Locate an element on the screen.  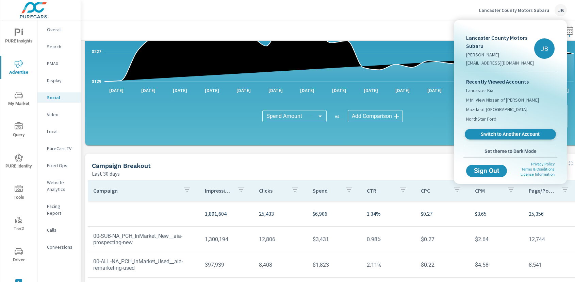
span: Lancaster Kia is located at coordinates (479, 90).